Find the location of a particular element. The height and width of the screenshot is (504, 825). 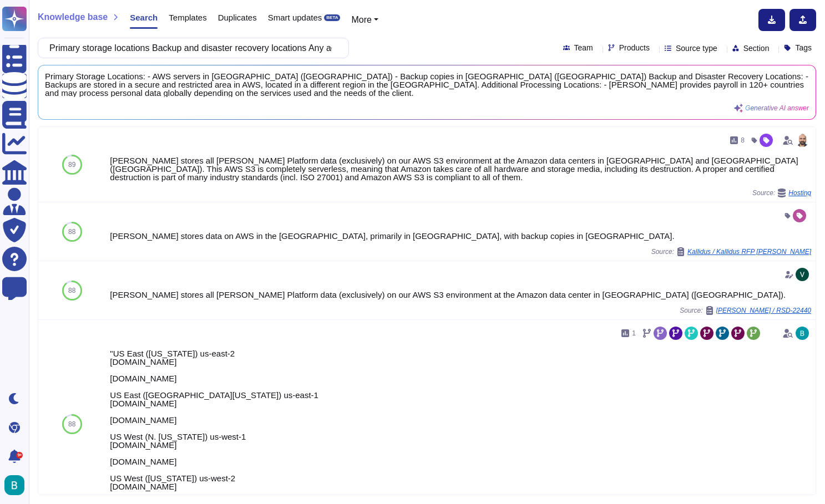

span: Knowledge base is located at coordinates (72, 17).